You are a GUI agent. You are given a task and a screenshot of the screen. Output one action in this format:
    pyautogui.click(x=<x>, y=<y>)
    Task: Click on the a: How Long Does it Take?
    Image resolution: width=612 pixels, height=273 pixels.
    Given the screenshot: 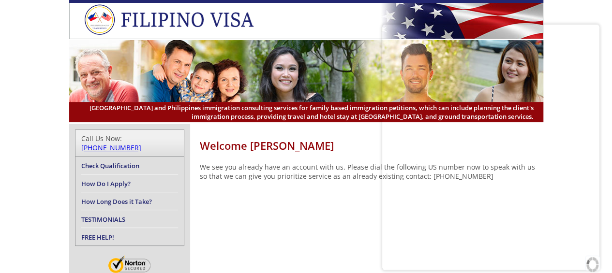 What is the action you would take?
    pyautogui.click(x=117, y=202)
    